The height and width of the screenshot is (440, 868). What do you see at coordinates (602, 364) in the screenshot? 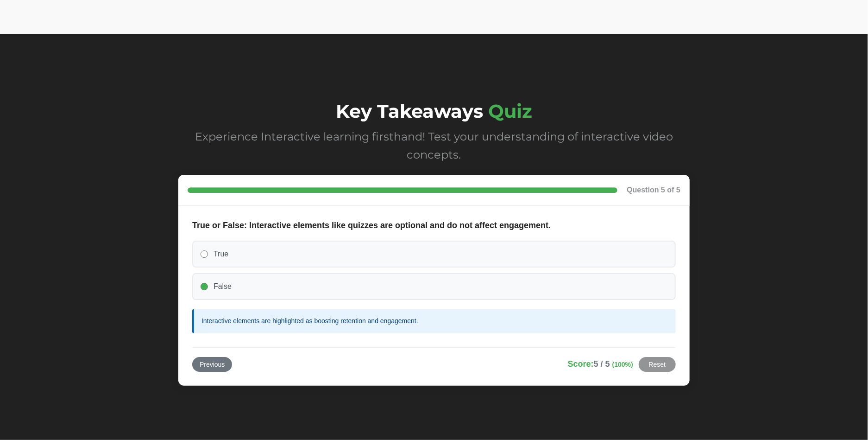
I see `span: 5 / 5` at bounding box center [602, 364].